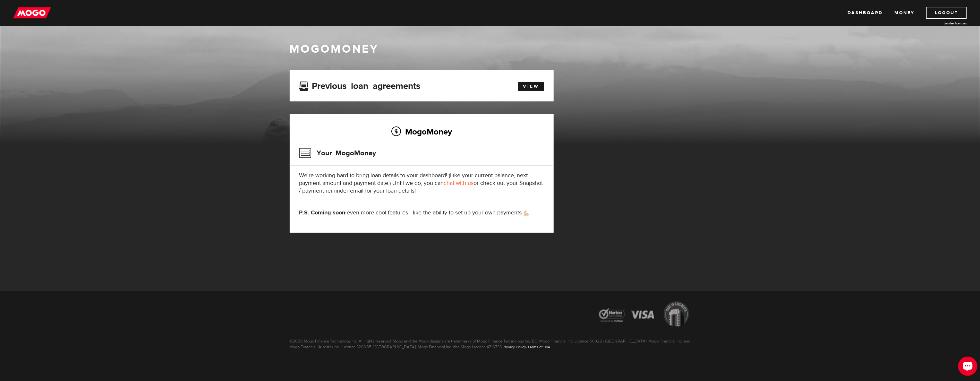  What do you see at coordinates (338, 153) in the screenshot?
I see `h3: Your MogoMoney` at bounding box center [338, 153].